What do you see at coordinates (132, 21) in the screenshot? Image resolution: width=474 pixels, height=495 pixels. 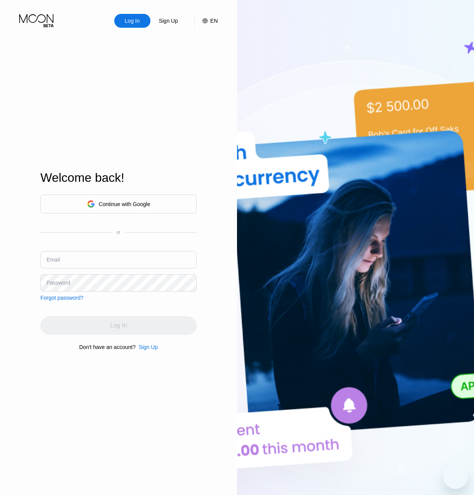 I see `div: Log In` at bounding box center [132, 21].